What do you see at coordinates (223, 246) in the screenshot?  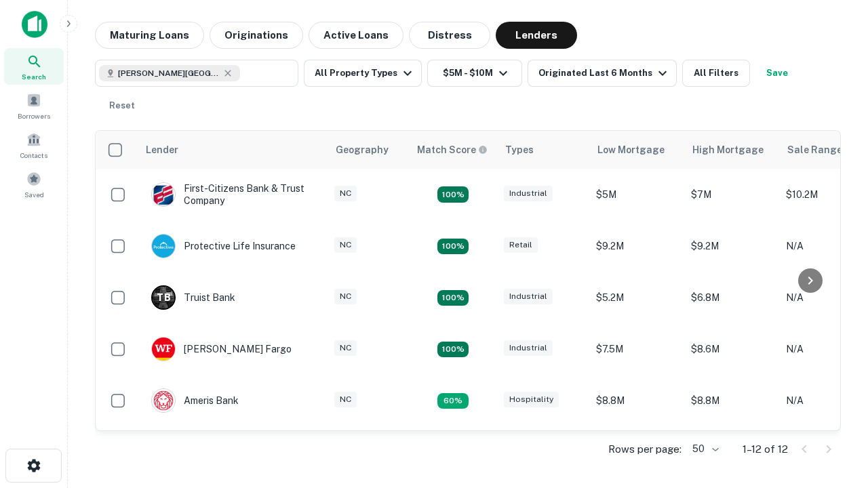 I see `div: Protective Life Insurance` at bounding box center [223, 246].